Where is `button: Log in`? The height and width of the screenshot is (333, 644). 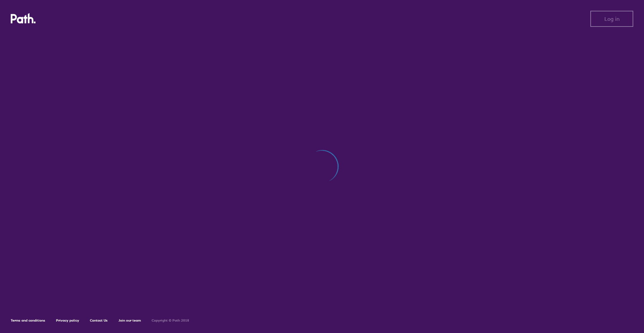
button: Log in is located at coordinates (612, 18).